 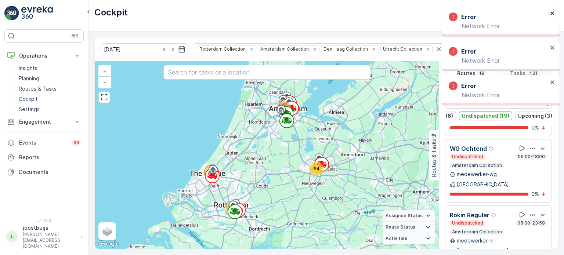 I want to click on a: Zoom In, so click(x=105, y=71).